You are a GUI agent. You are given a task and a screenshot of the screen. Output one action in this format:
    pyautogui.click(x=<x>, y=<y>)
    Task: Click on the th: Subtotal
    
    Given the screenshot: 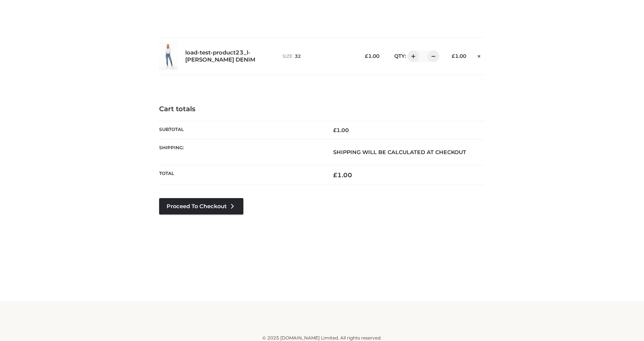 What is the action you would take?
    pyautogui.click(x=240, y=130)
    